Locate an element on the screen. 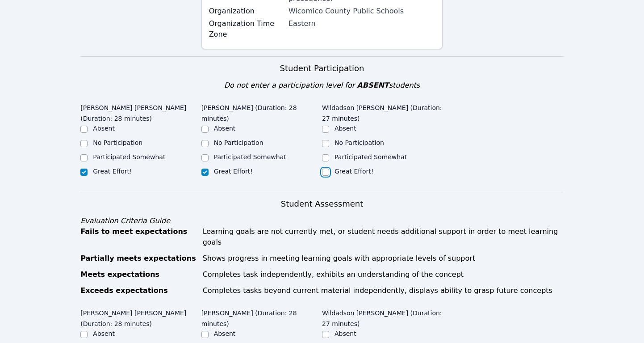 The height and width of the screenshot is (343, 644). label: Organization Time Zone is located at coordinates (246, 29).